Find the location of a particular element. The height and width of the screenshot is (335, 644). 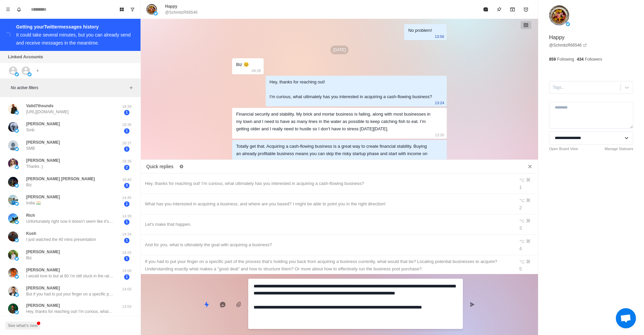

button: Add media is located at coordinates (239, 305).